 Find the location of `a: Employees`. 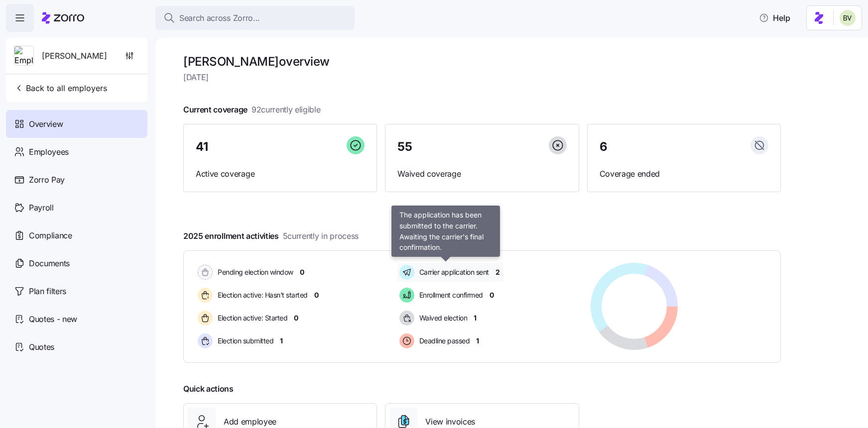

a: Employees is located at coordinates (76, 152).